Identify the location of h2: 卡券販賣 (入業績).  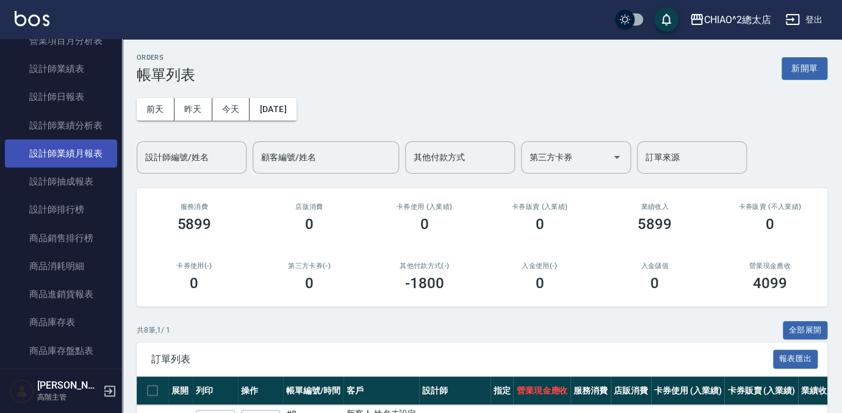
(539, 207).